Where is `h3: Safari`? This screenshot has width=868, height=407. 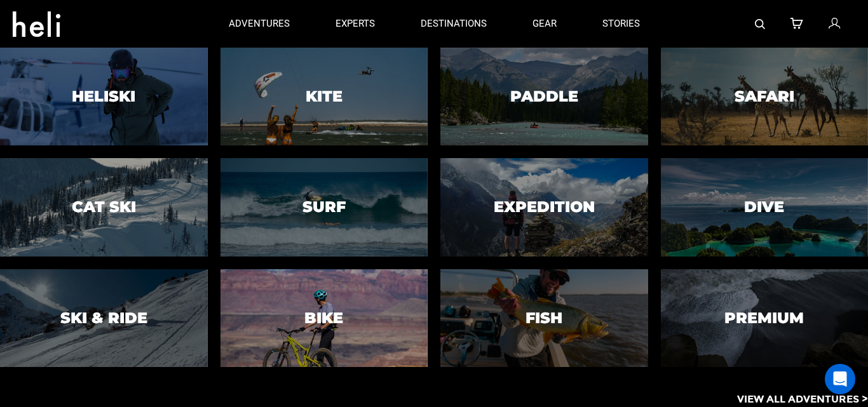 h3: Safari is located at coordinates (764, 97).